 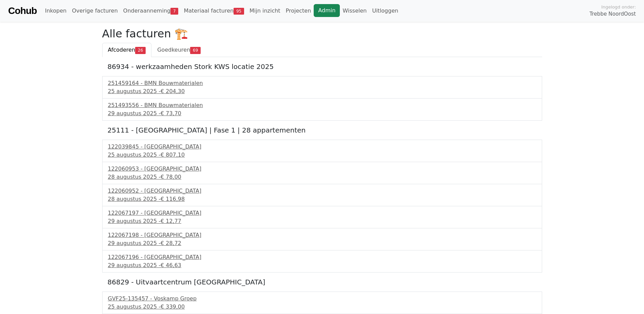 I want to click on a: Goedkeuren69, so click(x=179, y=50).